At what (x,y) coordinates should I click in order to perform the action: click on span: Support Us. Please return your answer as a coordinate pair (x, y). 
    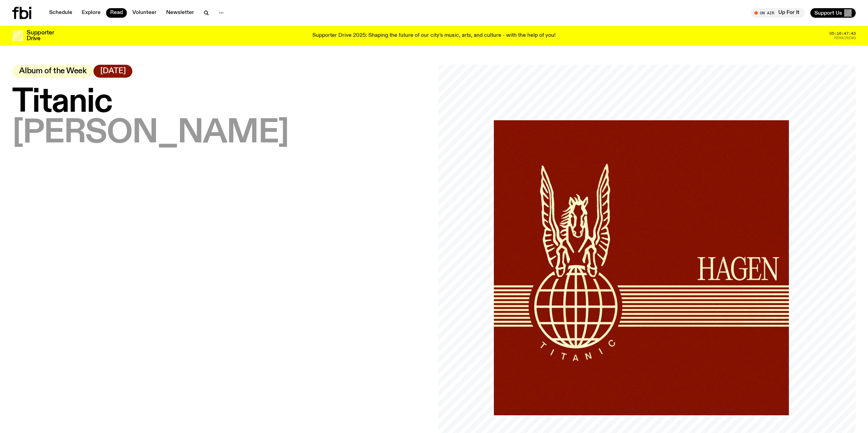
    Looking at the image, I should click on (828, 13).